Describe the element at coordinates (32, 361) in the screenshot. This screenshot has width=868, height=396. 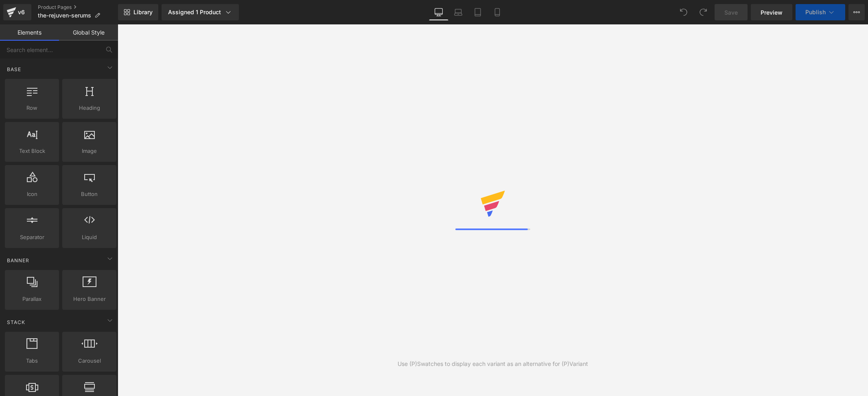
I see `span: Tabs` at that location.